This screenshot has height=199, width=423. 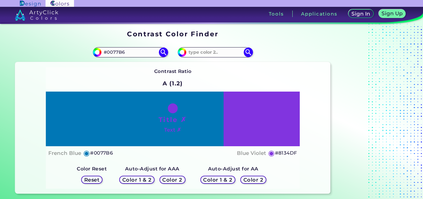 I want to click on img: logo_artyclick_colors_white.svg, so click(x=37, y=15).